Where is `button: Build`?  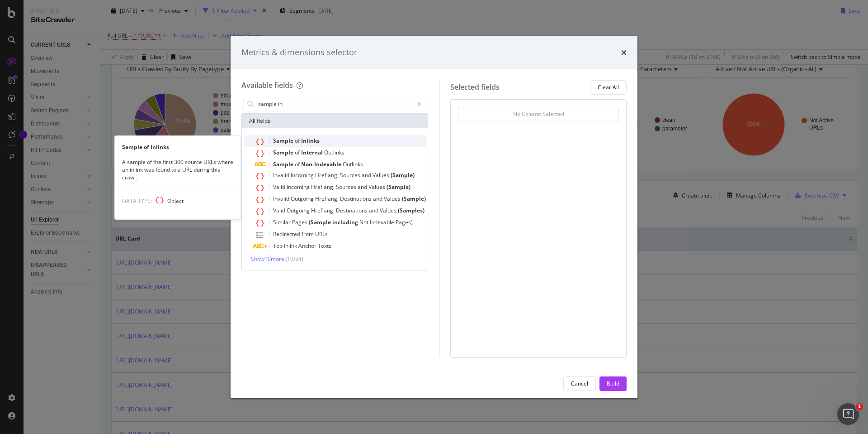 button: Build is located at coordinates (613, 384).